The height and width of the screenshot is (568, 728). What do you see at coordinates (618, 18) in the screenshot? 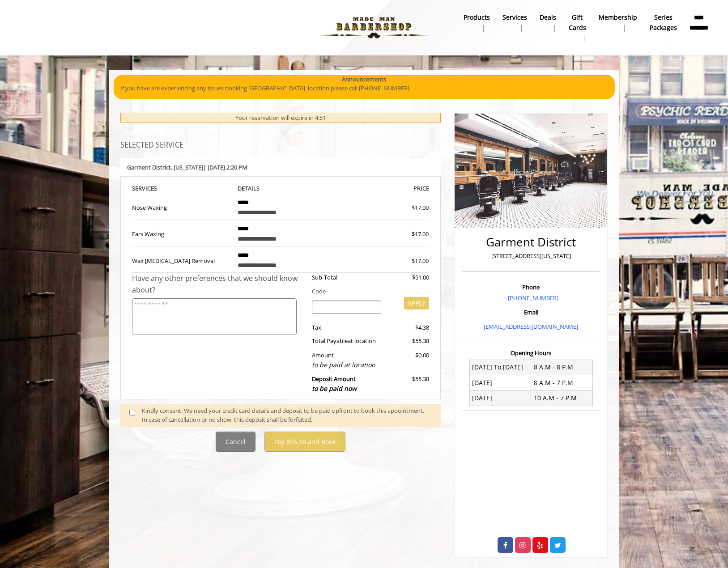
I see `b: Membership` at bounding box center [618, 18].